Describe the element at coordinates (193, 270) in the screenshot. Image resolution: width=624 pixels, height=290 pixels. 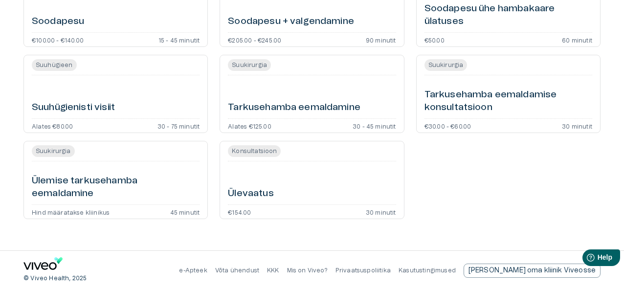
I see `a: e-Apteek` at that location.